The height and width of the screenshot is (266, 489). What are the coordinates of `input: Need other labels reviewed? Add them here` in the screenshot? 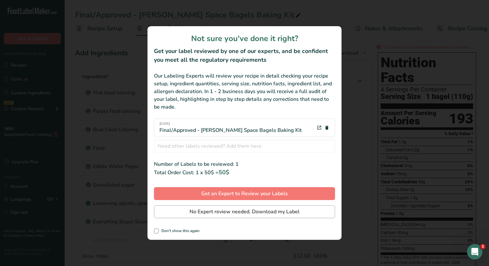 It's located at (244, 146).